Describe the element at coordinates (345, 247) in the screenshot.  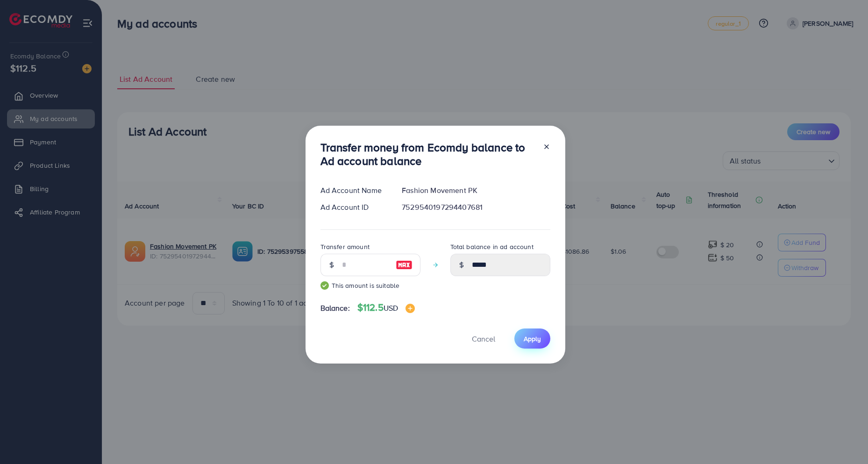
I see `label: Transfer amount` at that location.